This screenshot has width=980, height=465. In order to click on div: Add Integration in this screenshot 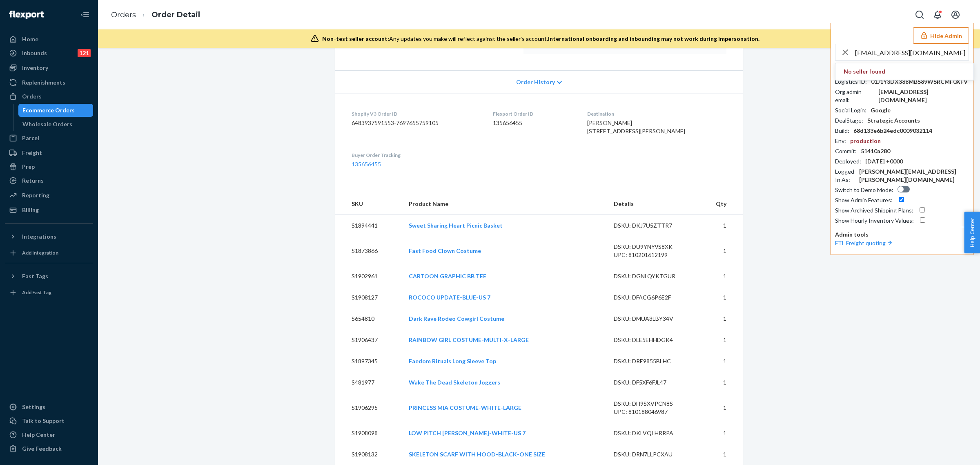, I will do `click(40, 252)`.